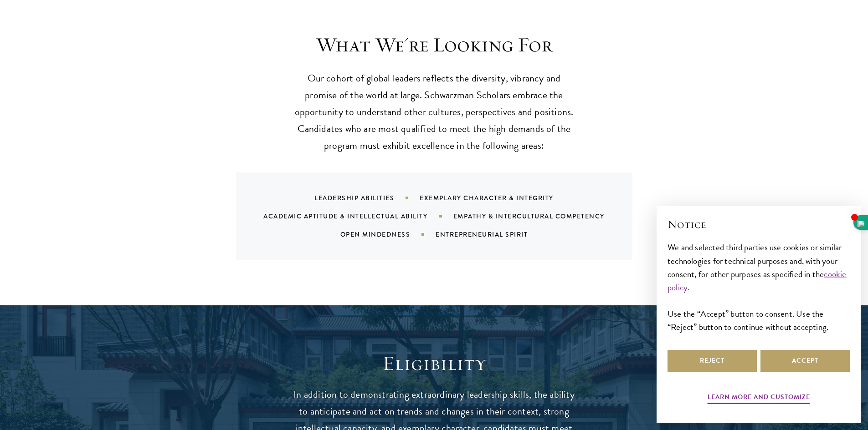  Describe the element at coordinates (758, 398) in the screenshot. I see `button: Learn more and customize` at that location.